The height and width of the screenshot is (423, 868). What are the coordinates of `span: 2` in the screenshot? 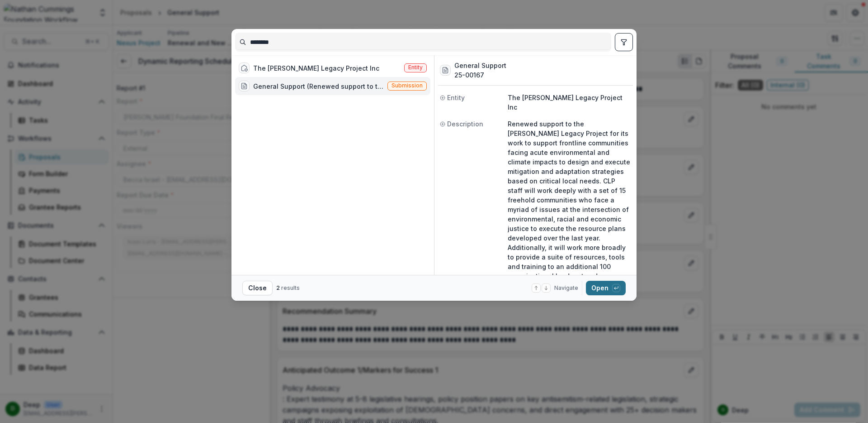 It's located at (278, 287).